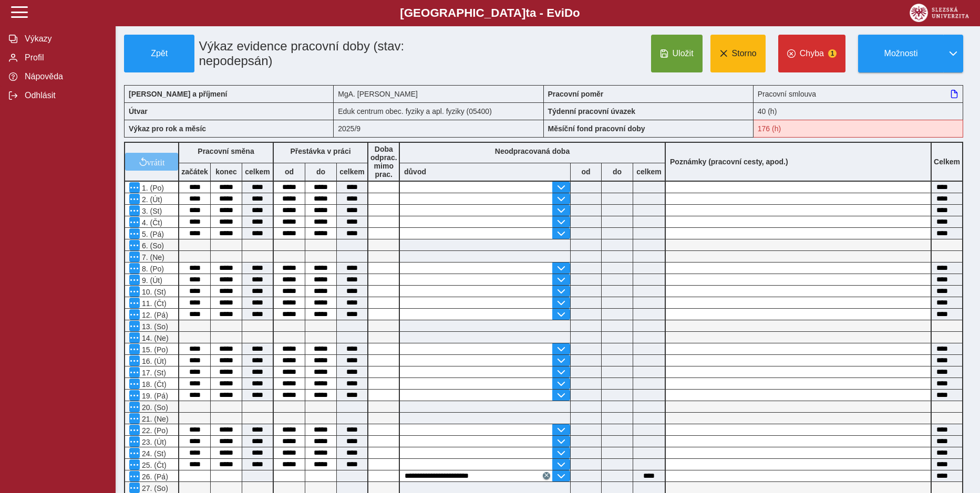  What do you see at coordinates (676, 54) in the screenshot?
I see `button: Uložit` at bounding box center [676, 54].